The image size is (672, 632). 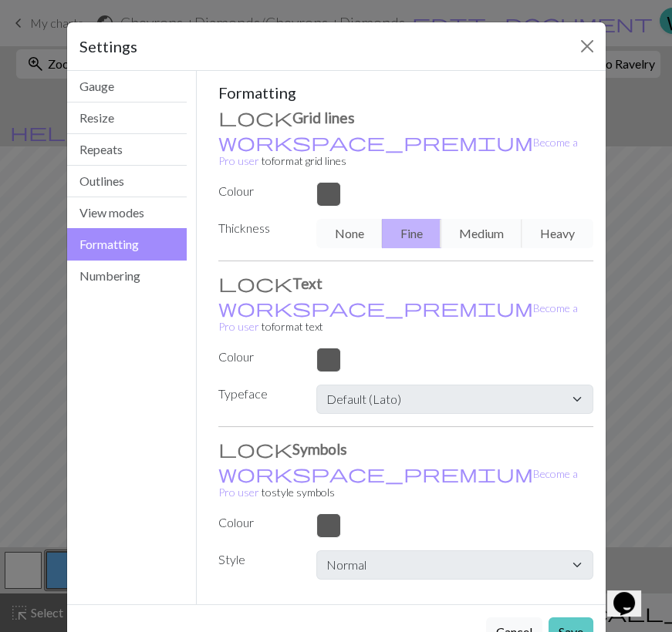 What do you see at coordinates (127, 245) in the screenshot?
I see `button: Formatting` at bounding box center [127, 245].